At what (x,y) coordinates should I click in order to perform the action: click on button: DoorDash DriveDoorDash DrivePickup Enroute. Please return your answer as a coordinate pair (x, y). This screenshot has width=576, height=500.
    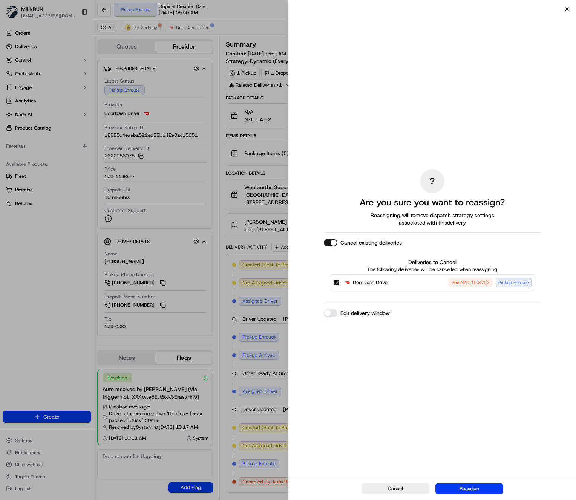
    Looking at the image, I should click on (470, 283).